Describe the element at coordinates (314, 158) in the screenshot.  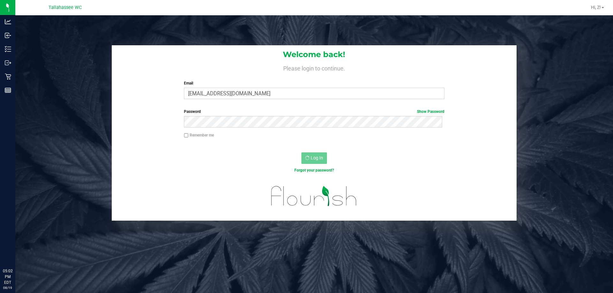
I see `button: Log In` at that location.